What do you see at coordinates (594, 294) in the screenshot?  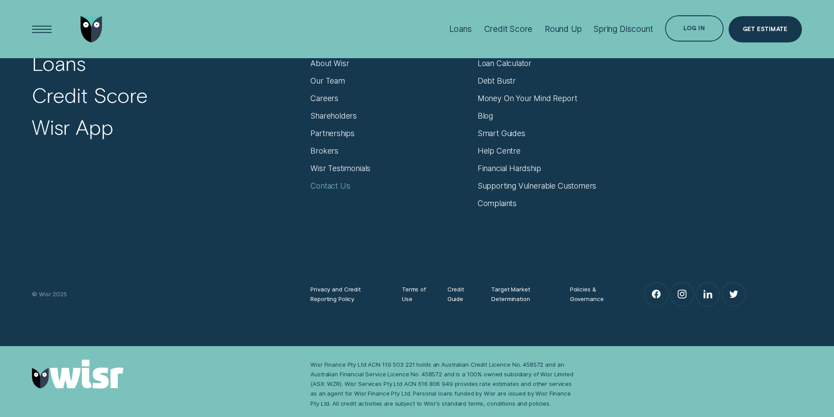 I see `div: Policies & Governance` at bounding box center [594, 294].